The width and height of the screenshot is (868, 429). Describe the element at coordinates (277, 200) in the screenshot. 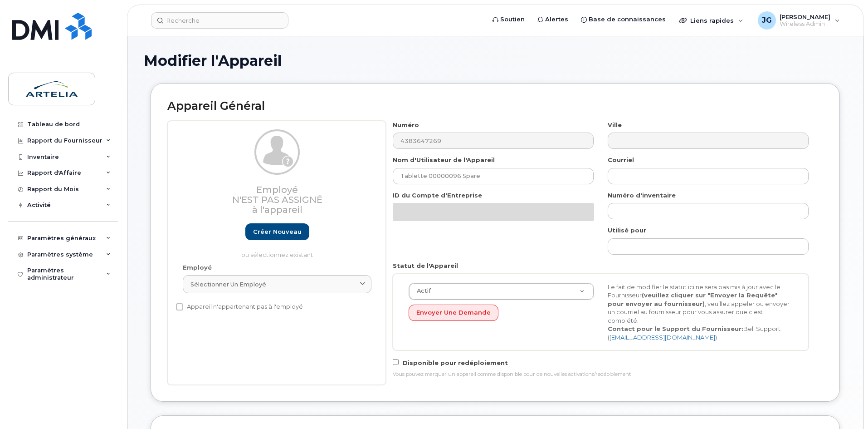

I see `span: N'est pas assigné` at that location.